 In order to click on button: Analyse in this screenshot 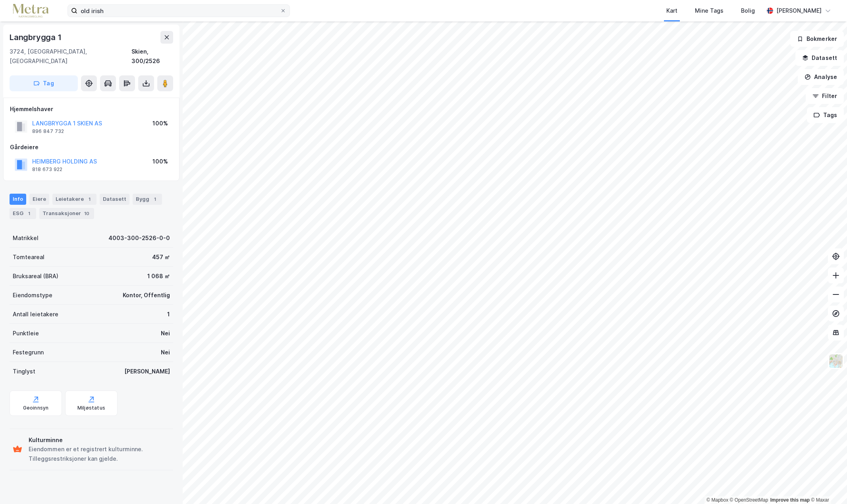, I will do `click(821, 77)`.